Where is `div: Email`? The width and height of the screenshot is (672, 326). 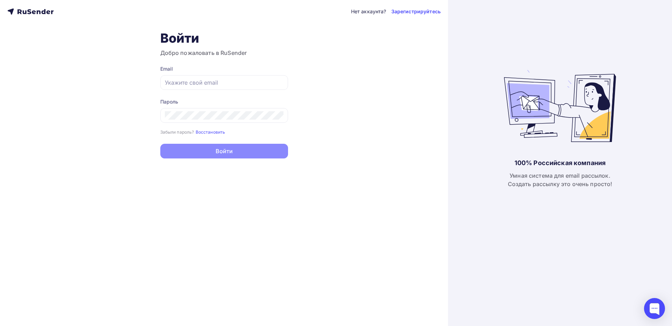 div: Email is located at coordinates (224, 69).